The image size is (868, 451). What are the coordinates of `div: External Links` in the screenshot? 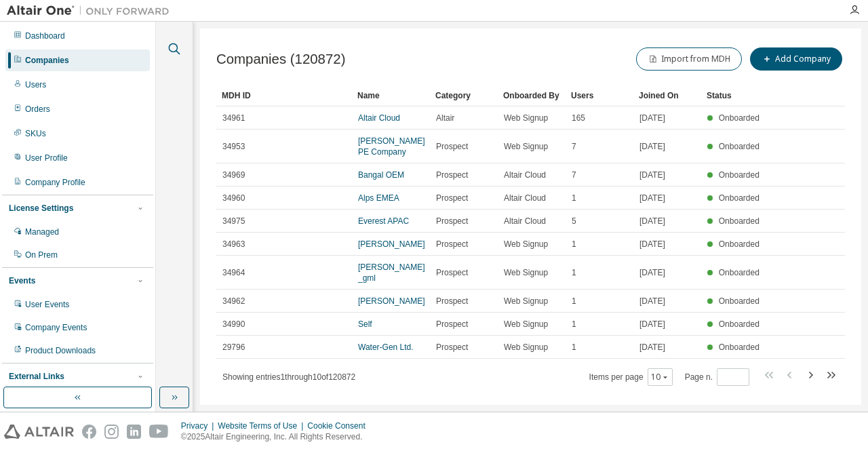 It's located at (37, 376).